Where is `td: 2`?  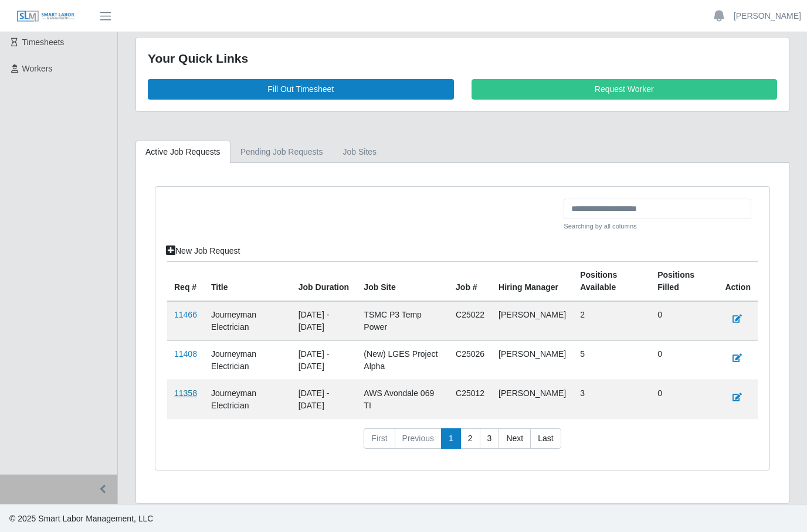
td: 2 is located at coordinates (611, 321).